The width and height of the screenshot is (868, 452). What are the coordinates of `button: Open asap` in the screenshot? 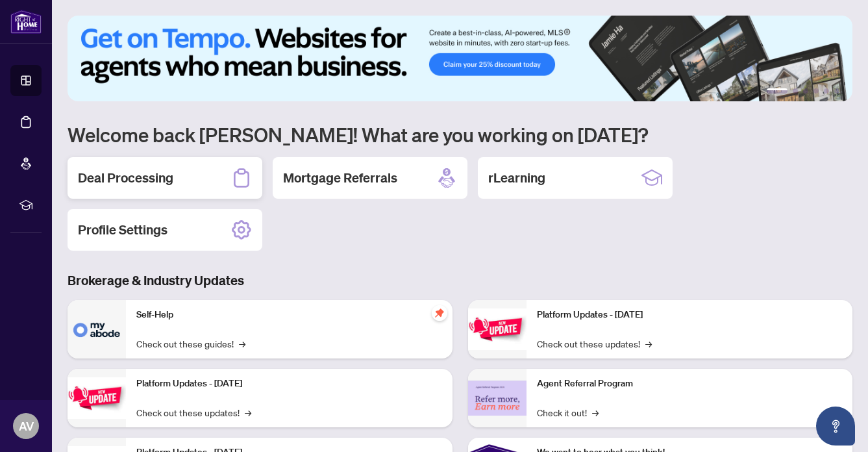 It's located at (836, 426).